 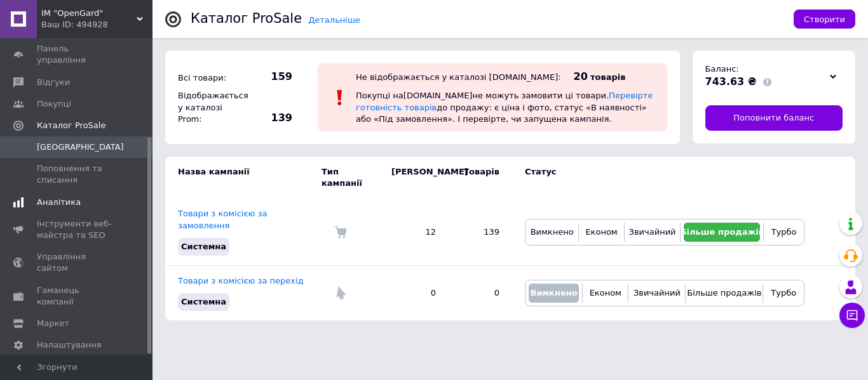 I want to click on a: Перевірте готовність товарів, so click(x=504, y=101).